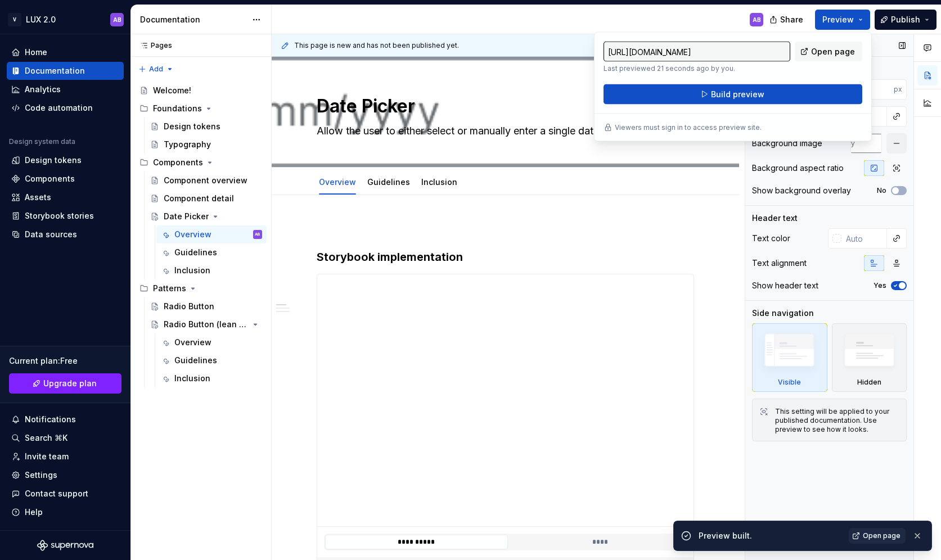 Image resolution: width=941 pixels, height=560 pixels. What do you see at coordinates (65, 545) in the screenshot?
I see `svg: Supernova Logo` at bounding box center [65, 545].